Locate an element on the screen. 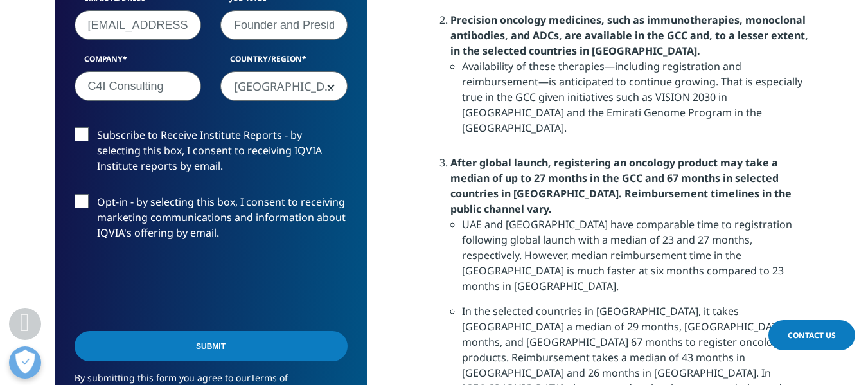 The width and height of the screenshot is (868, 385). strong: Precision oncology medicines, such as immunotherapies, monoclonal antibodies, and ADCs, are avail... is located at coordinates (629, 35).